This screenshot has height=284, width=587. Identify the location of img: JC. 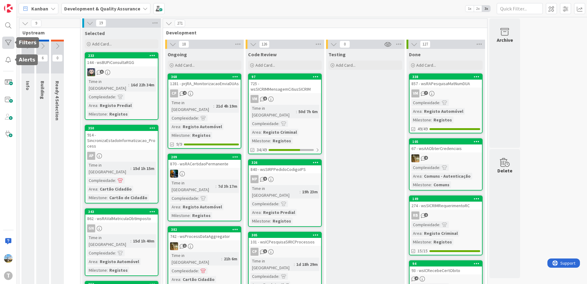
(415, 158).